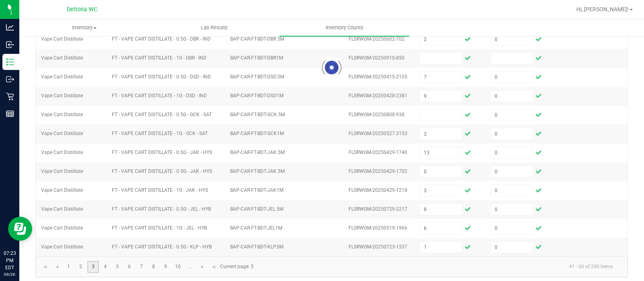  What do you see at coordinates (190, 267) in the screenshot?
I see `a: Page 11` at bounding box center [190, 267].